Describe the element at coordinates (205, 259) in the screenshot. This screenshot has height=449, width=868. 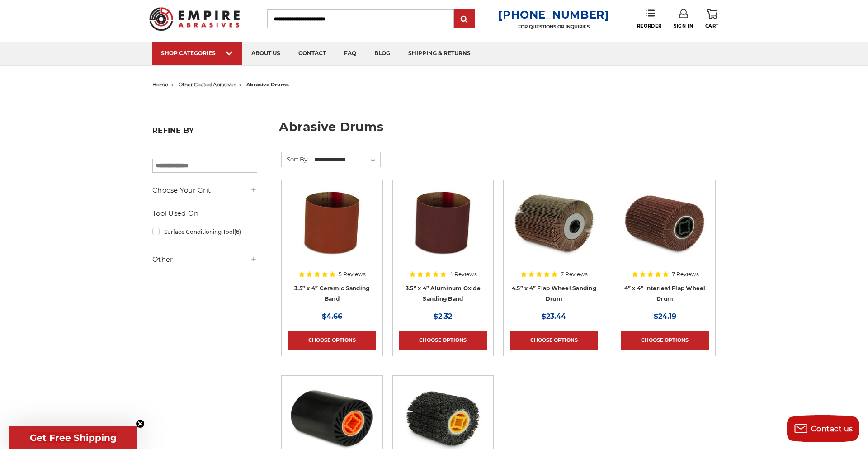
I see `h5: Other` at that location.